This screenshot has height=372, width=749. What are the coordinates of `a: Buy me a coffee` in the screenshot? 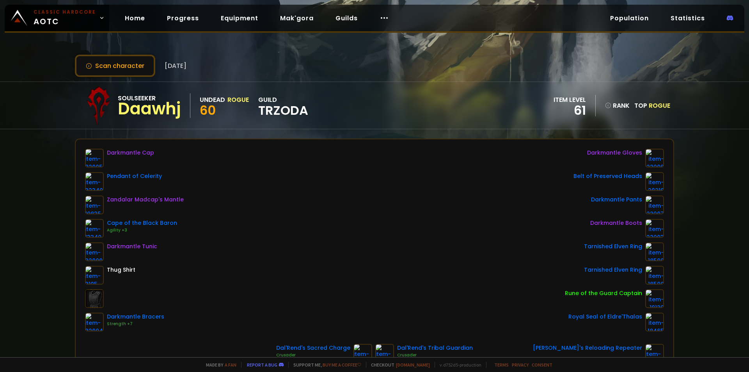 It's located at (342, 364).